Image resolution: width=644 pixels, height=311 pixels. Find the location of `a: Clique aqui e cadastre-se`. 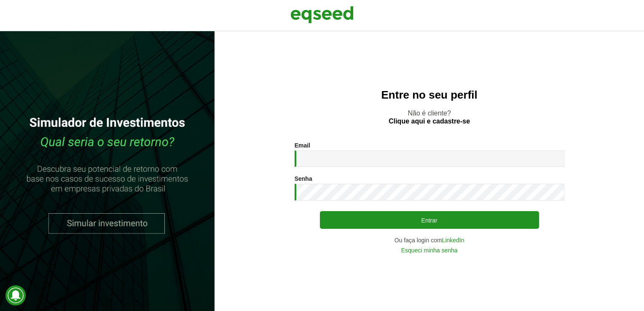

a: Clique aqui e cadastre-se is located at coordinates (429, 121).